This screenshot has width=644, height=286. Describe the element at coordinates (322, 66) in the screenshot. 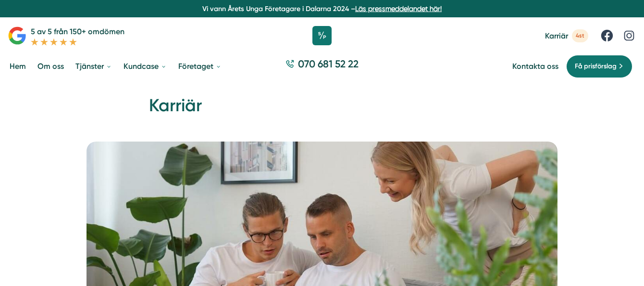

I see `a: 070 681 52 22` at that location.